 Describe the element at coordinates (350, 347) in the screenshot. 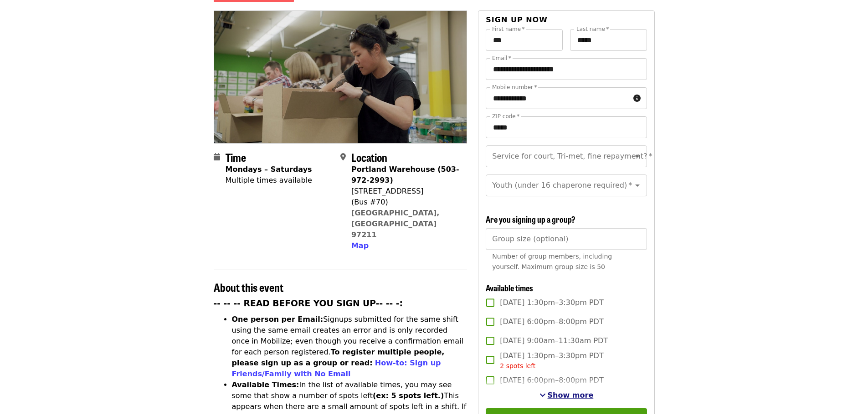

I see `li: Signups submitted for the same shift using the same email creates an error and is only recorded o...` at that location.